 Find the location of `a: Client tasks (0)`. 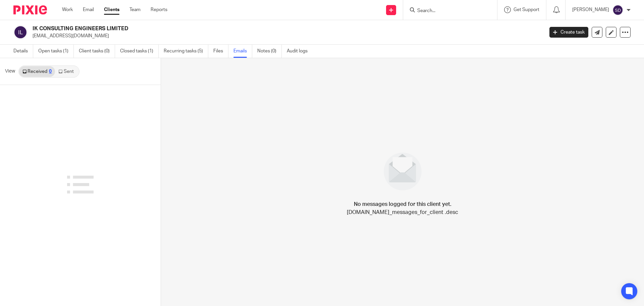

a: Client tasks (0) is located at coordinates (97, 51).